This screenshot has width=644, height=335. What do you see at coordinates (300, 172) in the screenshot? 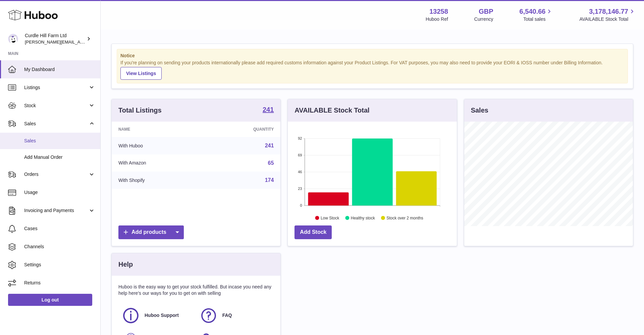
I see `text: 46` at bounding box center [300, 172].